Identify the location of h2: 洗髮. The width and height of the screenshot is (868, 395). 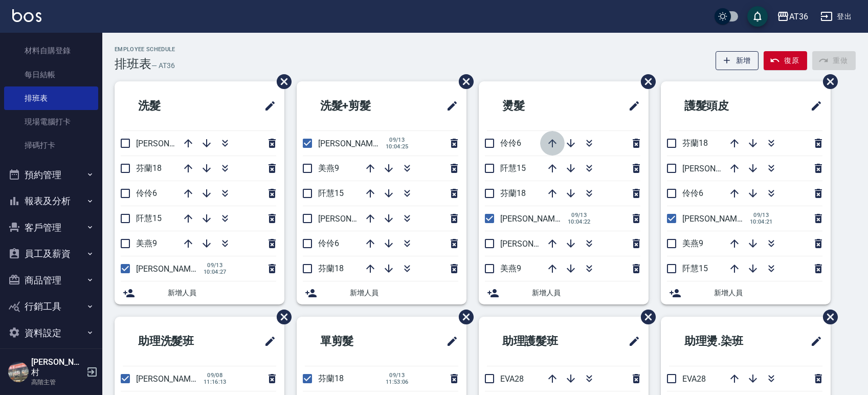
(169, 106).